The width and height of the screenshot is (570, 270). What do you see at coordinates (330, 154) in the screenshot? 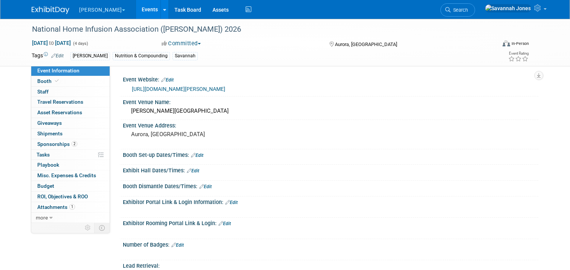
I see `div: Booth Set-up Dates/Times:` at bounding box center [330, 154].